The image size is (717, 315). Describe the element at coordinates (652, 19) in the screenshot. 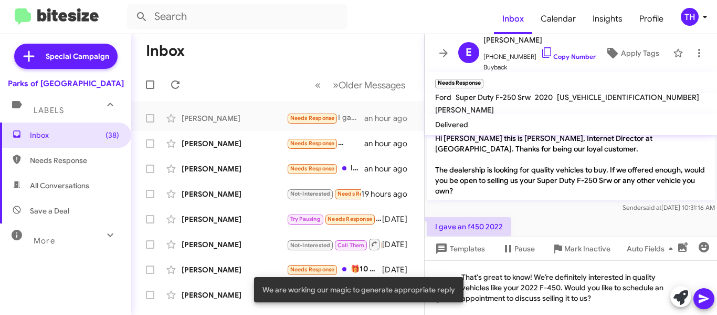

I see `span: Profile` at that location.